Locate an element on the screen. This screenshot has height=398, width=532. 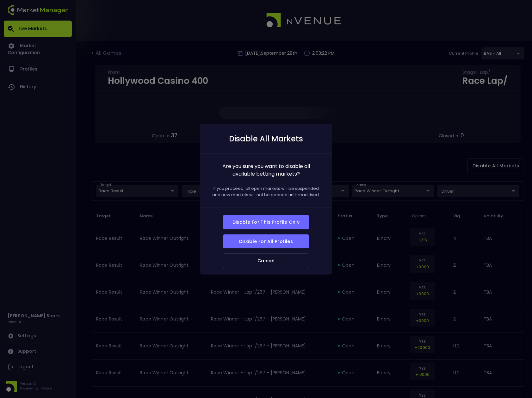
button: Disable for All Profiles is located at coordinates (266, 241).